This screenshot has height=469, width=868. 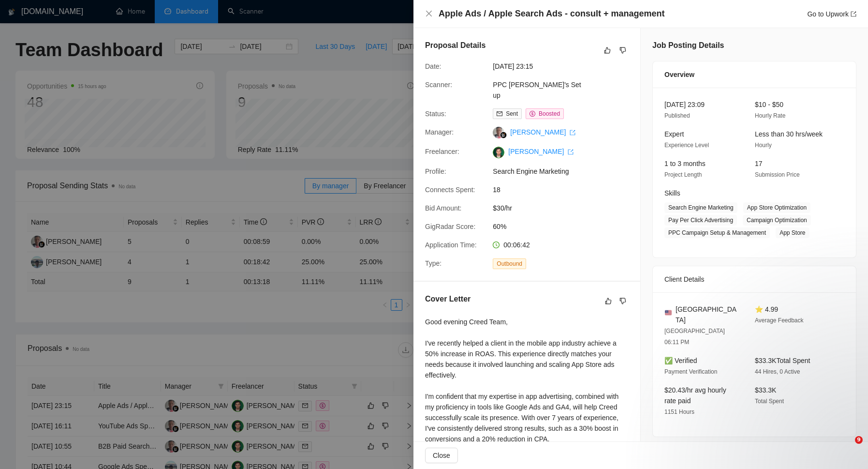 I want to click on span: ⭐ 4.99, so click(x=766, y=309).